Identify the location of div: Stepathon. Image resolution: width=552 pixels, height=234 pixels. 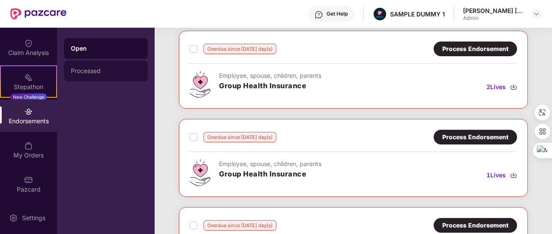
(29, 87).